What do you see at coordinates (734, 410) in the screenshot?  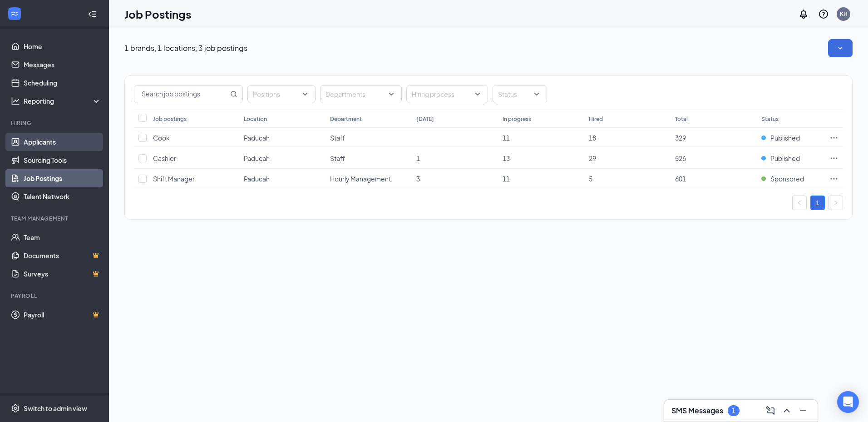 I see `div: 1` at bounding box center [734, 410].